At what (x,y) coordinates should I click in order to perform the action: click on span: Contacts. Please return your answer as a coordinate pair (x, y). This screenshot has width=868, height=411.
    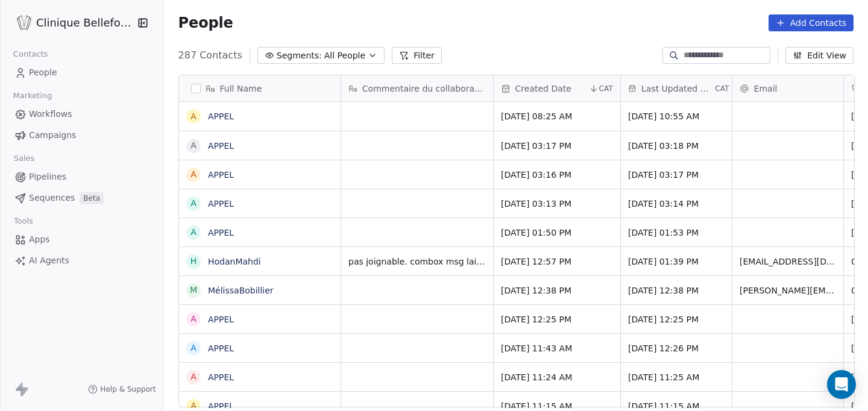
    Looking at the image, I should click on (30, 54).